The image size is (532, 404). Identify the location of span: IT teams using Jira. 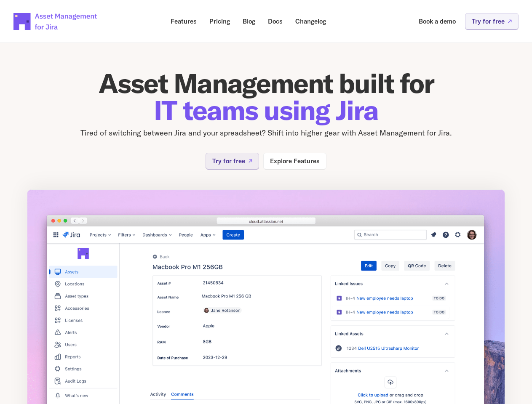
(266, 110).